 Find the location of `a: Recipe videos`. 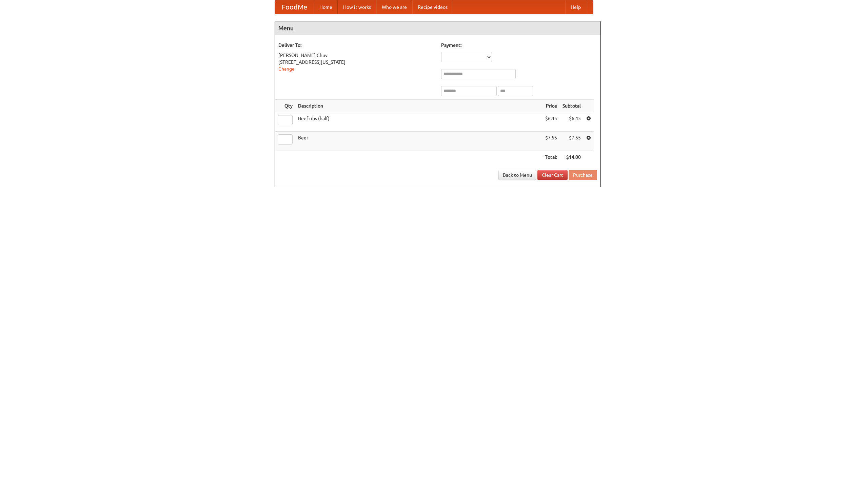

a: Recipe videos is located at coordinates (433, 7).